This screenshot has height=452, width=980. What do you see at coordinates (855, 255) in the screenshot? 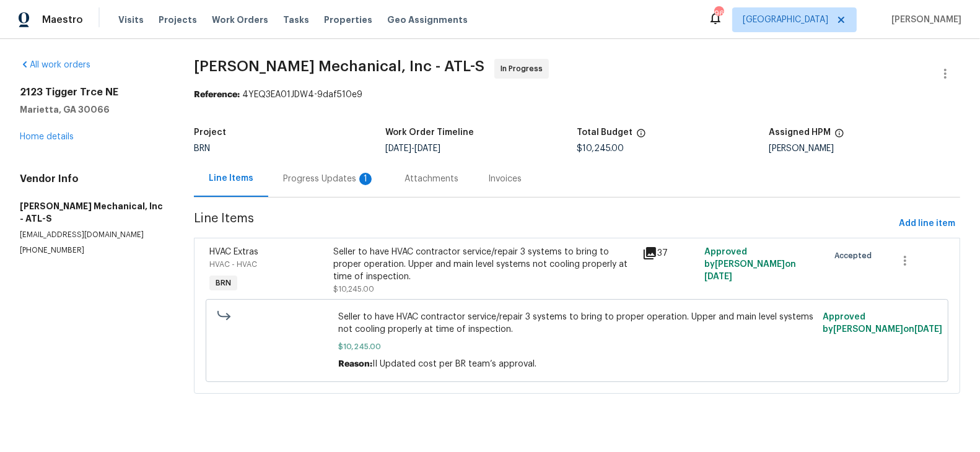
I see `span: Accepted` at bounding box center [855, 255].